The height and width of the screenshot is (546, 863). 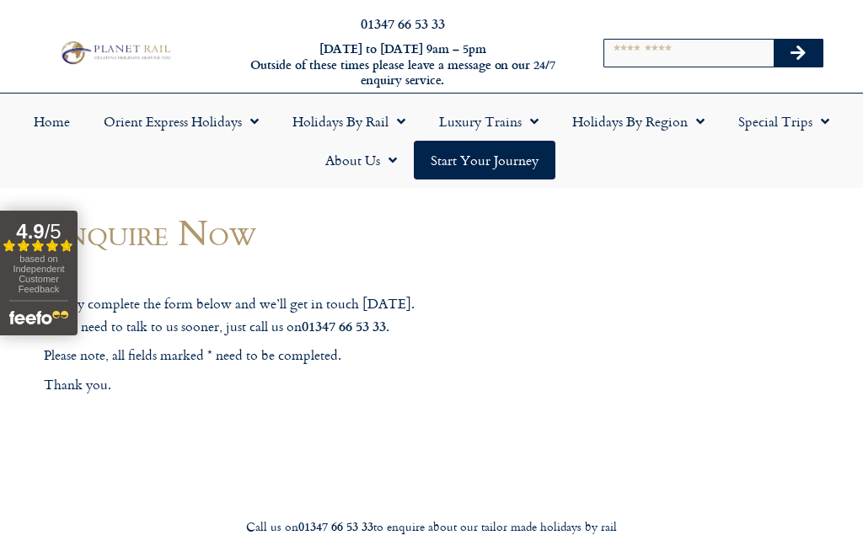 What do you see at coordinates (784, 121) in the screenshot?
I see `a: Special Trips` at bounding box center [784, 121].